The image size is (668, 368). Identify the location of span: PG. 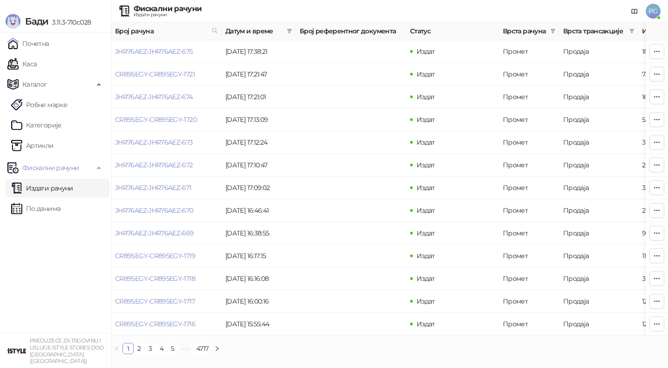
(653, 11).